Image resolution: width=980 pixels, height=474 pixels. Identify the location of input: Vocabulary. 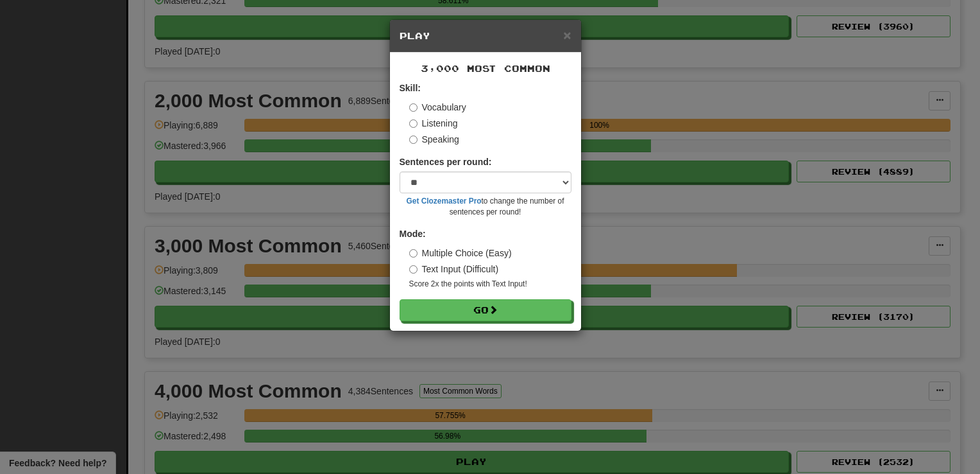
(413, 107).